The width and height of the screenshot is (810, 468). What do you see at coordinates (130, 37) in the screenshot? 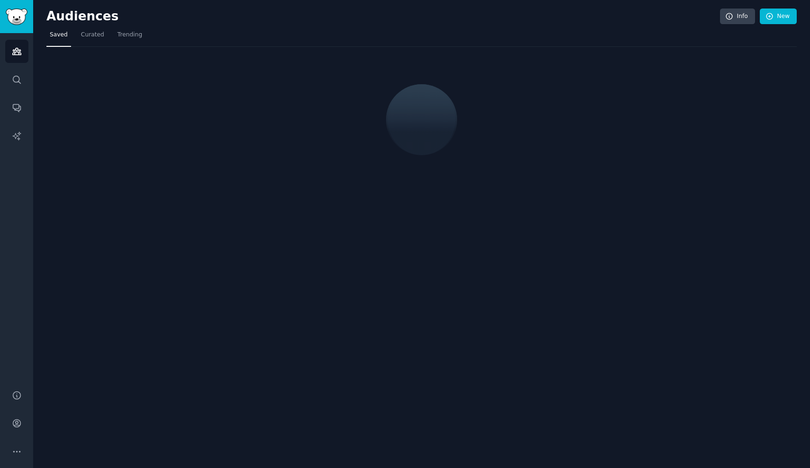
I see `a: Trending` at bounding box center [130, 37].